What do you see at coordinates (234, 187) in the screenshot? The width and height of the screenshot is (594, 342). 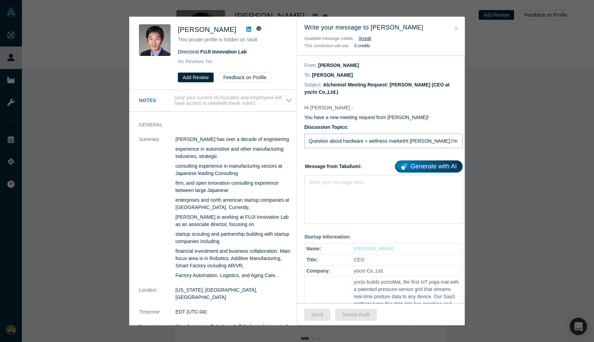 I see `p: firm, and open innovation consulting experience between large Japanese` at bounding box center [234, 187].